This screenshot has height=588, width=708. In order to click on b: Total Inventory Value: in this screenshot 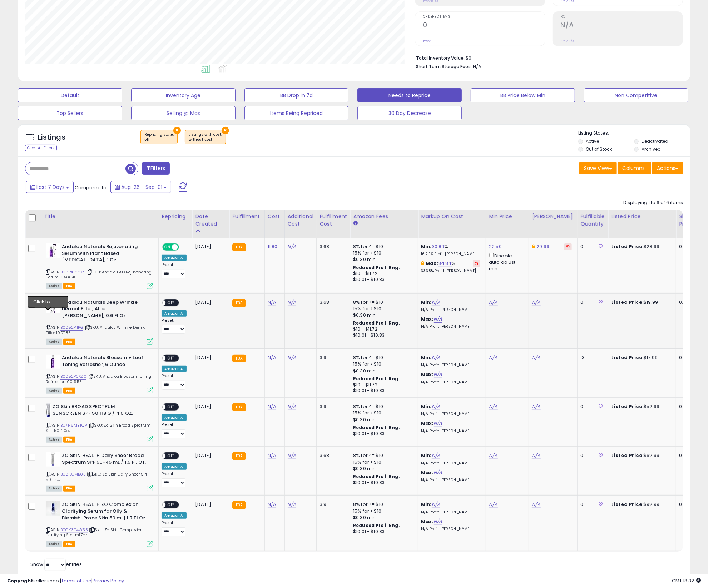, I will do `click(440, 58)`.